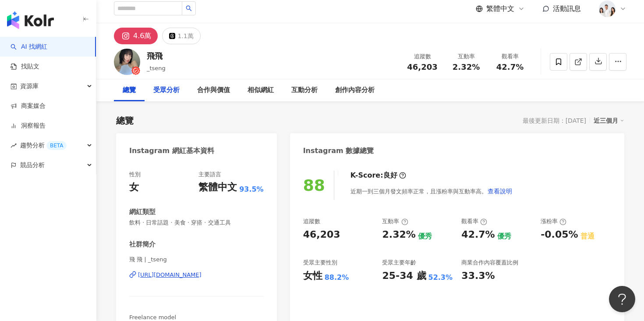  I want to click on span: 93.5%, so click(251, 190).